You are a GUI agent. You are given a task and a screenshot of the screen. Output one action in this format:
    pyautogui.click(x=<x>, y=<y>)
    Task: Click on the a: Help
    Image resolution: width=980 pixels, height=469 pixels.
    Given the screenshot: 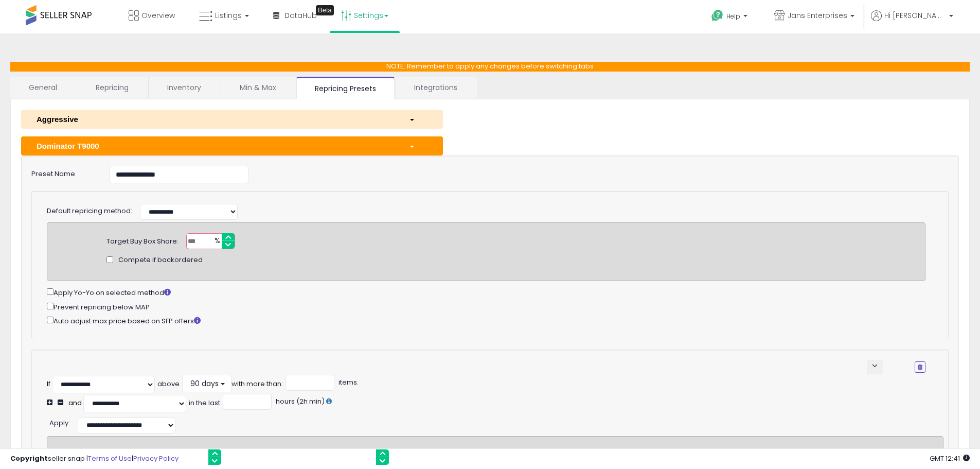 What is the action you would take?
    pyautogui.click(x=731, y=18)
    